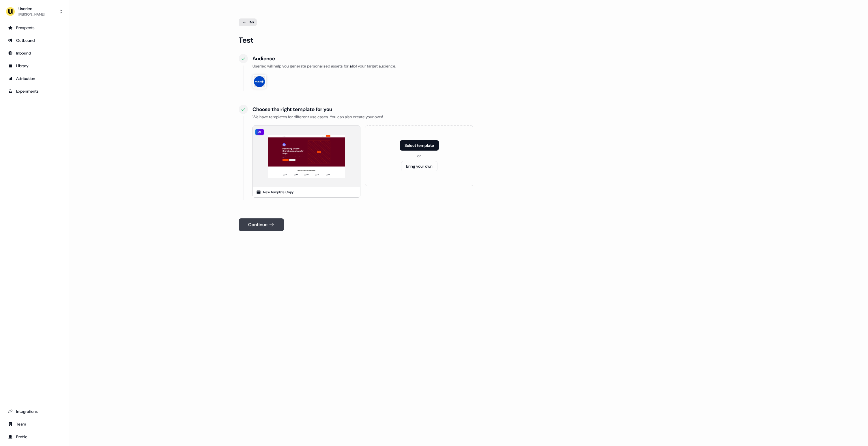 The image size is (868, 446). Describe the element at coordinates (34, 53) in the screenshot. I see `div: Inbound` at that location.